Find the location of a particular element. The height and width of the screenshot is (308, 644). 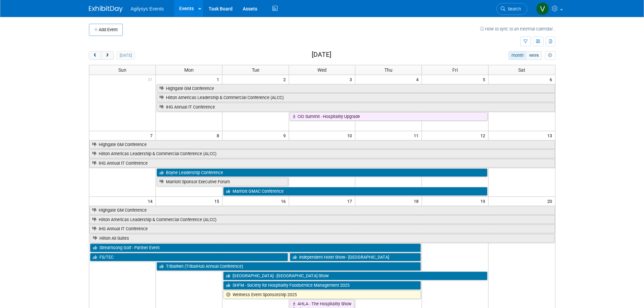

span: Fri is located at coordinates (455, 70).